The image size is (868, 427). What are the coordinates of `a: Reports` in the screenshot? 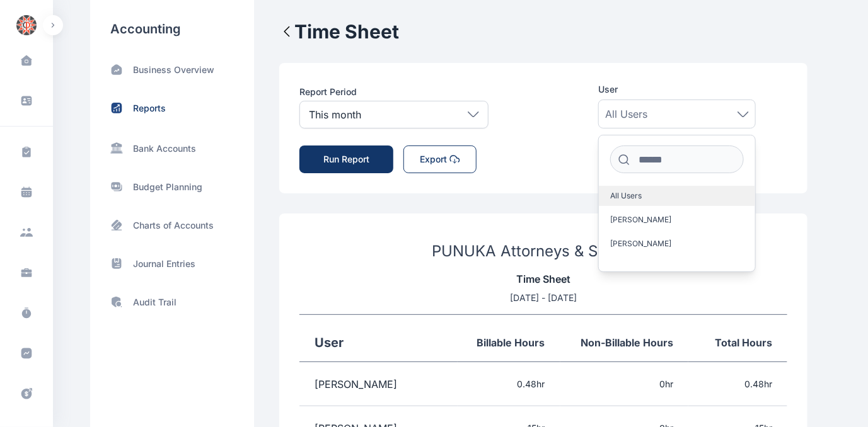 It's located at (172, 108).